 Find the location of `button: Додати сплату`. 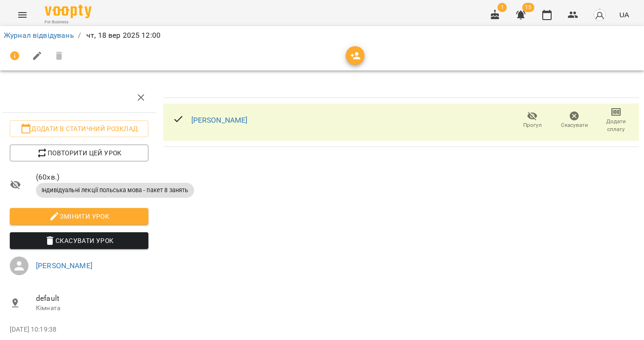

button: Додати сплату is located at coordinates (616, 121).